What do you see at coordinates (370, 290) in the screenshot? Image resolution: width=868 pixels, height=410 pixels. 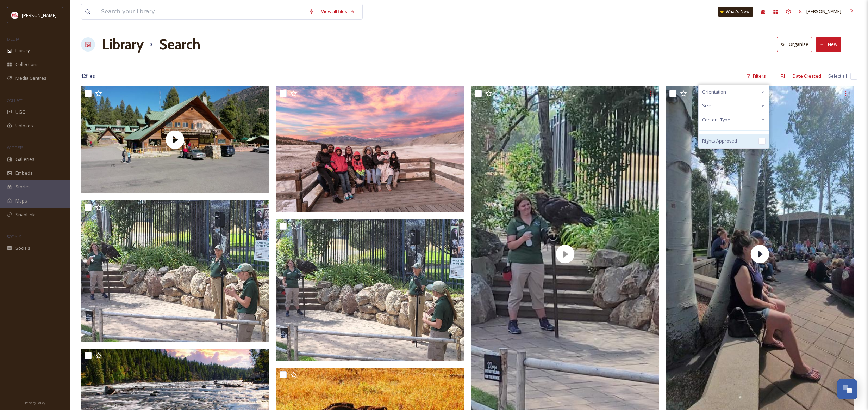 I see `img: 20230825_150520.jpg` at bounding box center [370, 290].